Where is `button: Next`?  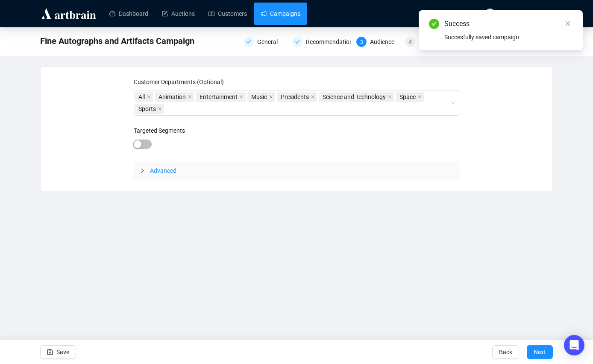 button: Next is located at coordinates (539, 352).